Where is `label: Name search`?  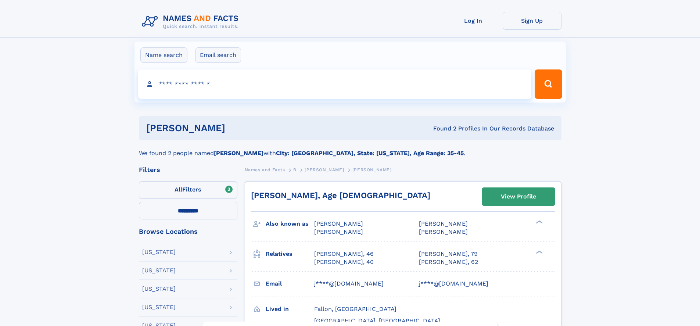 label: Name search is located at coordinates (164, 55).